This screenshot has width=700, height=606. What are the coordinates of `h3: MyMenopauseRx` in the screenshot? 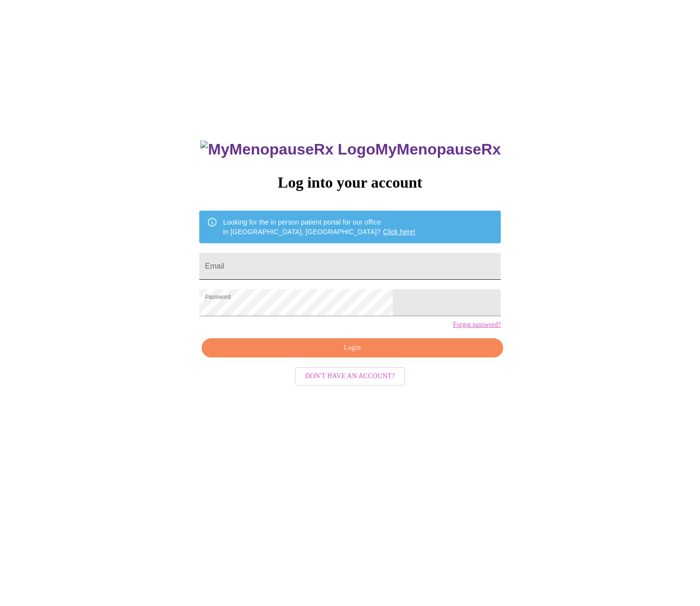 It's located at (350, 150).